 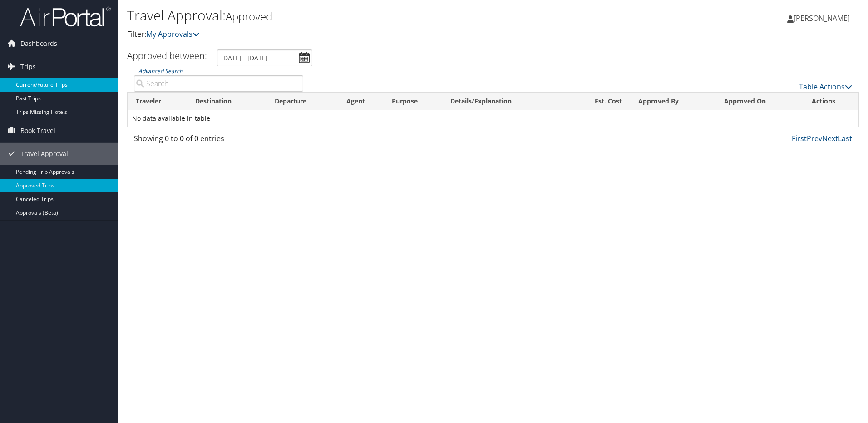 What do you see at coordinates (173, 34) in the screenshot?
I see `a: My Approvals` at bounding box center [173, 34].